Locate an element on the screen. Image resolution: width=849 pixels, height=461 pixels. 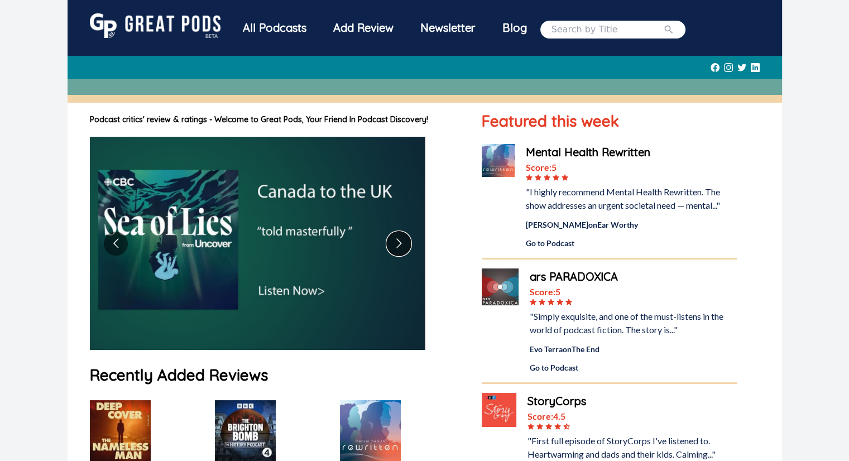
div: "Simply exquisite, and one of the must-listens in the world of podcast fiction. The story is..." is located at coordinates (633, 323).